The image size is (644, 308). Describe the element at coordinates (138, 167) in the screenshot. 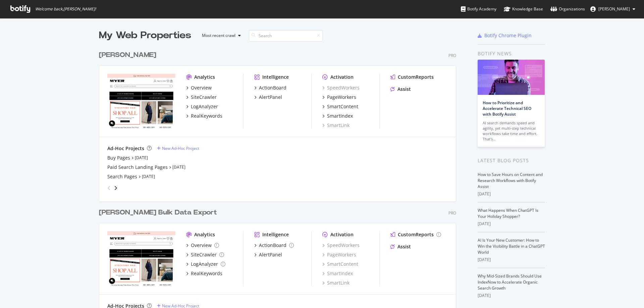

I see `a: Paid Search Landing Pages` at that location.